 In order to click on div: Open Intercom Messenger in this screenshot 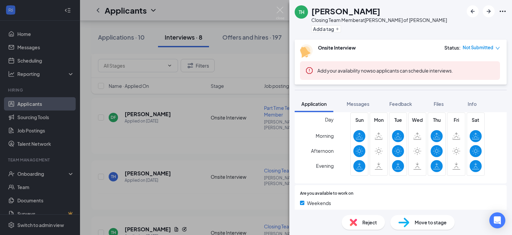, I will do `click(498, 221)`.